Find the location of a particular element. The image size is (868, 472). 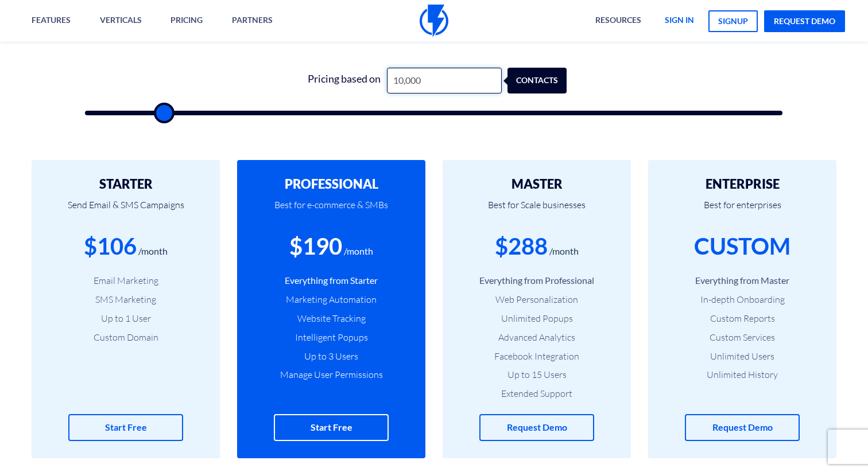

p: Best for e-commerce & SMBs is located at coordinates (332, 211).